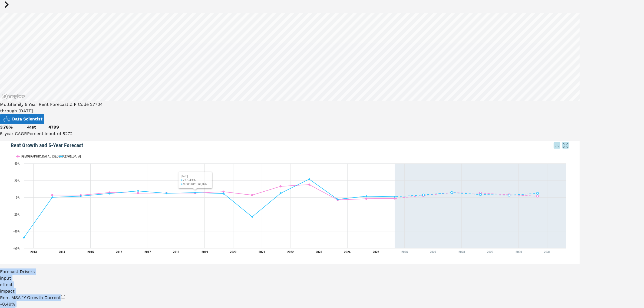 This screenshot has height=308, width=644. What do you see at coordinates (119, 252) in the screenshot?
I see `tspan: 2016` at bounding box center [119, 252].